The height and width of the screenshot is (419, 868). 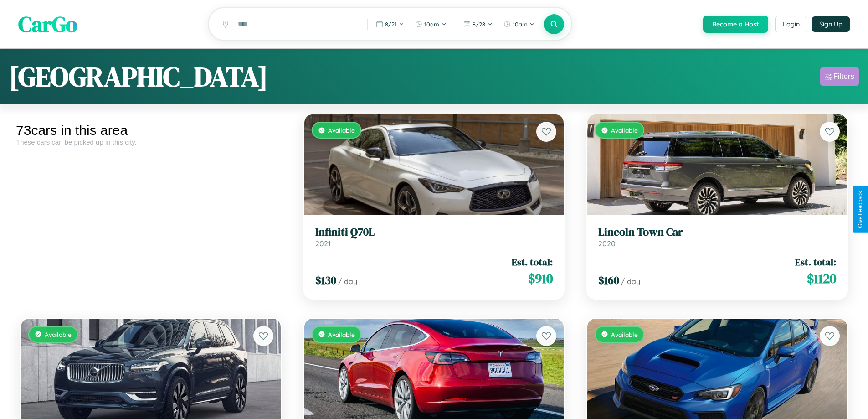 I want to click on div: Give Feedback, so click(x=860, y=209).